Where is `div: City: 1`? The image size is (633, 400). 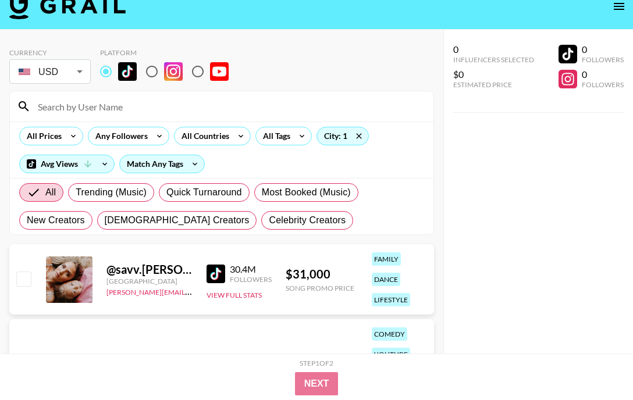 div: City: 1 is located at coordinates (343, 136).